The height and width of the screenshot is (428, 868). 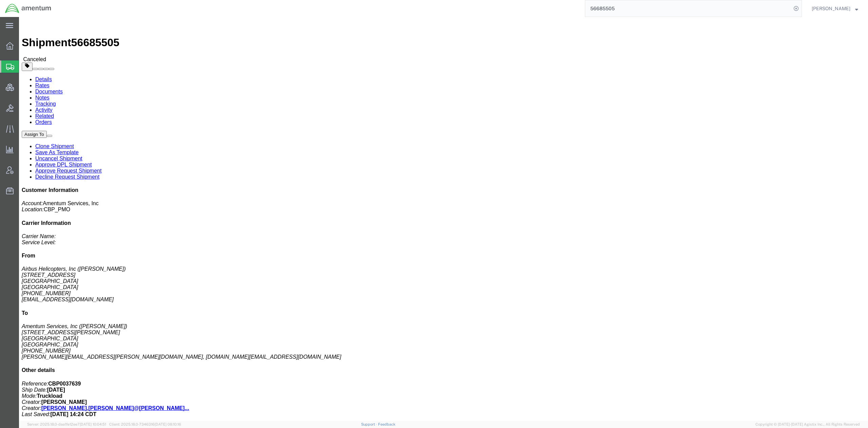 I want to click on img: logo, so click(x=28, y=9).